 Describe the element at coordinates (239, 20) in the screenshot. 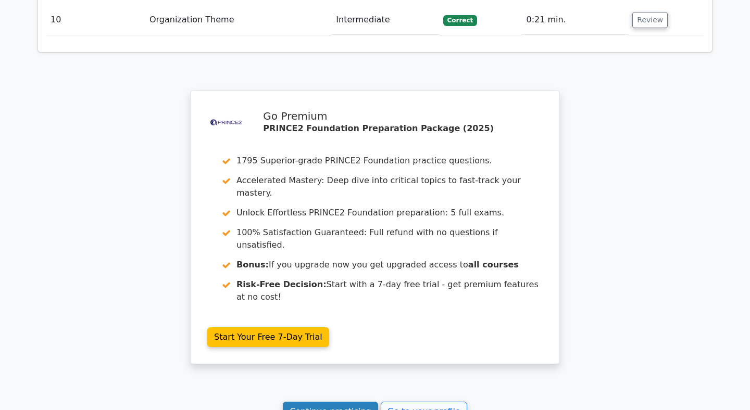

I see `td: Organization Theme` at that location.